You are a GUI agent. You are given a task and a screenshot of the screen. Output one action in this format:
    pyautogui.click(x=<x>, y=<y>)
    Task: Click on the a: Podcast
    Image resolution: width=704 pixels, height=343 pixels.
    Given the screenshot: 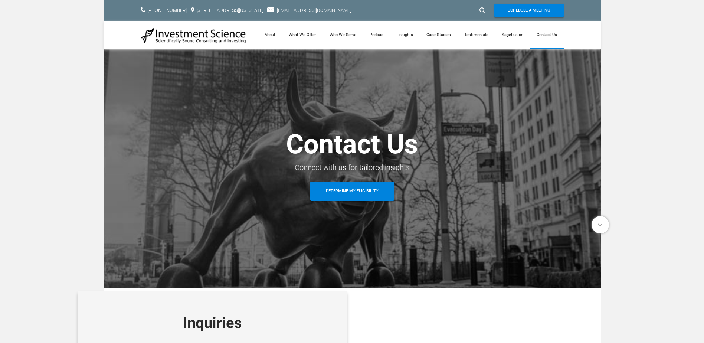 What is the action you would take?
    pyautogui.click(x=377, y=35)
    